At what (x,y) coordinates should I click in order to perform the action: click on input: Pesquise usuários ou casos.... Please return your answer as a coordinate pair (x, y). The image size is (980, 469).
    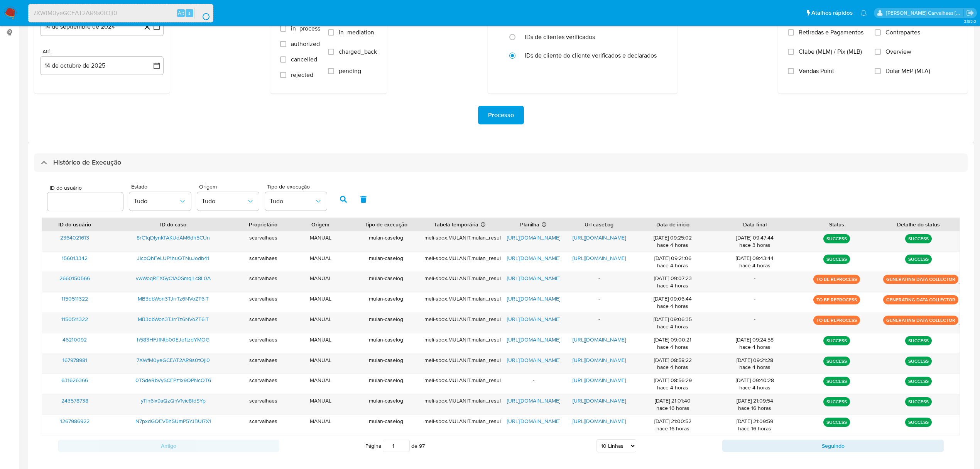
    Looking at the image, I should click on (121, 13).